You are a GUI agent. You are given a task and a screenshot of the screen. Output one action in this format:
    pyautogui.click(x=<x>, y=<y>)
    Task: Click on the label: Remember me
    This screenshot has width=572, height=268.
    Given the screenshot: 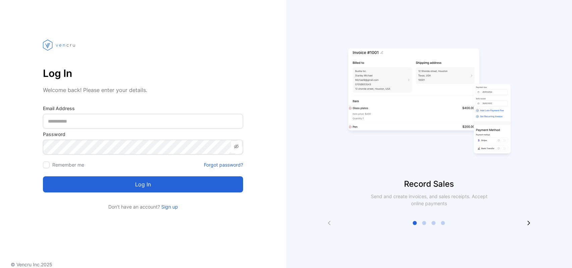 What is the action you would take?
    pyautogui.click(x=68, y=164)
    